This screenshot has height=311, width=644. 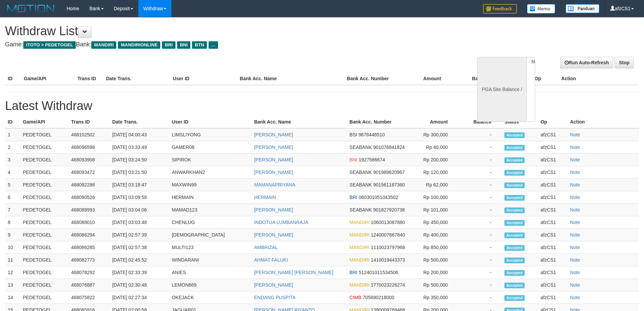 I want to click on span: SEABANK, so click(x=361, y=147).